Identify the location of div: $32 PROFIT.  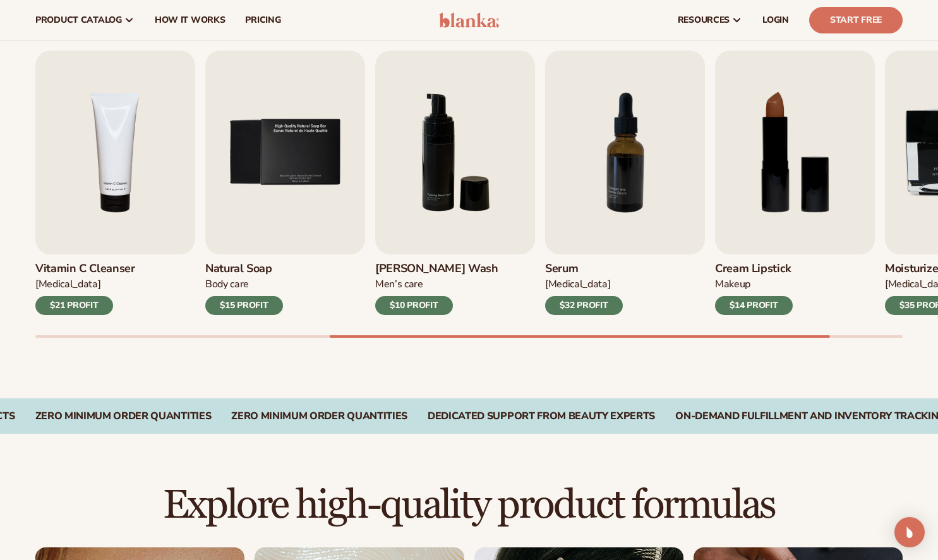
(583, 306).